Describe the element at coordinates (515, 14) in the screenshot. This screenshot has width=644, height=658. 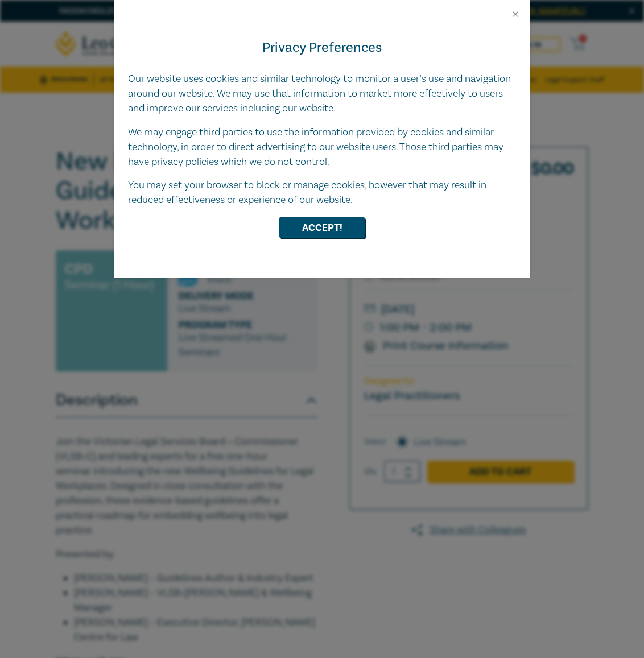
I see `button: Close` at that location.